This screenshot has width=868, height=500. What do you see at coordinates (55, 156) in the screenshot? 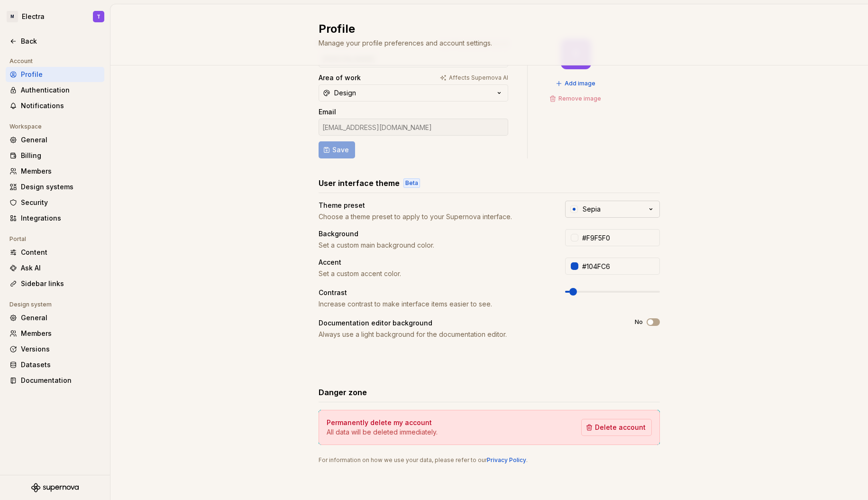
I see `a: Billing` at bounding box center [55, 156].